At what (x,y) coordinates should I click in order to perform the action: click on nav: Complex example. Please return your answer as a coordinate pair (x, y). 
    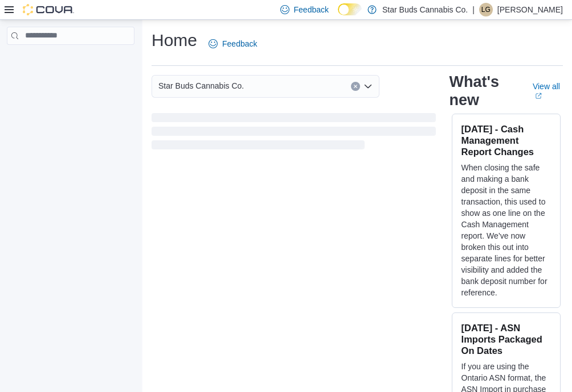
    Looking at the image, I should click on (71, 61).